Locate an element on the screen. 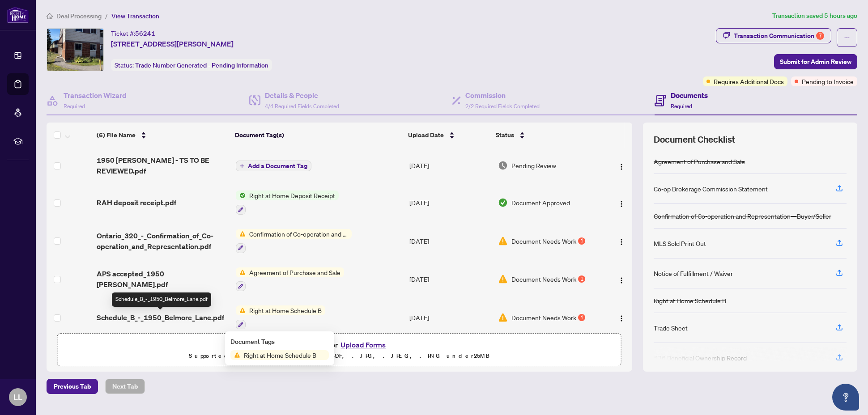 The width and height of the screenshot is (868, 415). span: ellipsis is located at coordinates (847, 37).